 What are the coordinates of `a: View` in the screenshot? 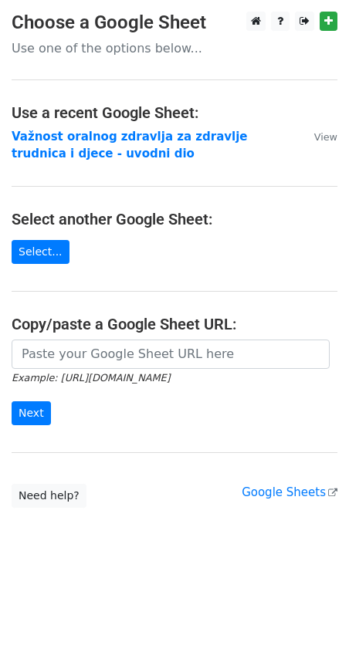 It's located at (318, 137).